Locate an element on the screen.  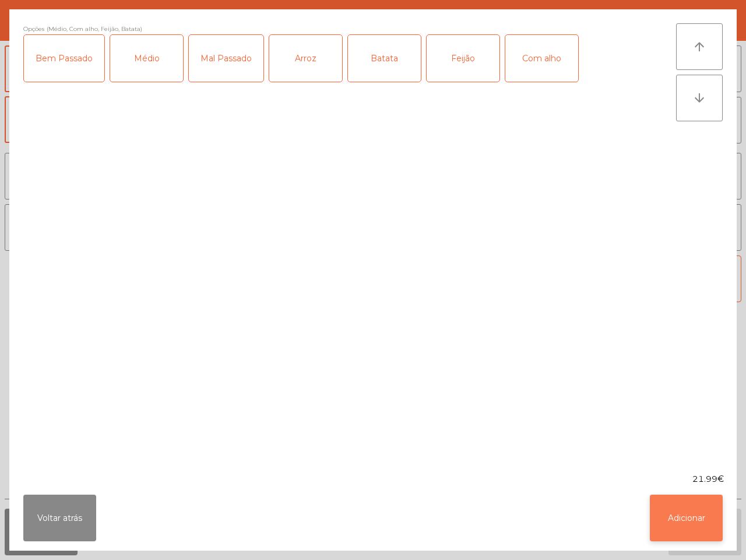
i: arrow_upward is located at coordinates (699, 47).